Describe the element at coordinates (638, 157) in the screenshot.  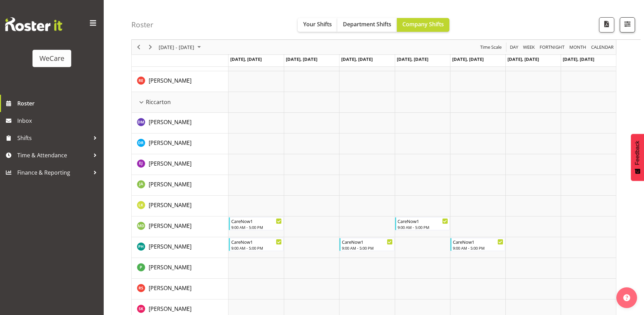
I see `button: Feedback - Show survey` at that location.